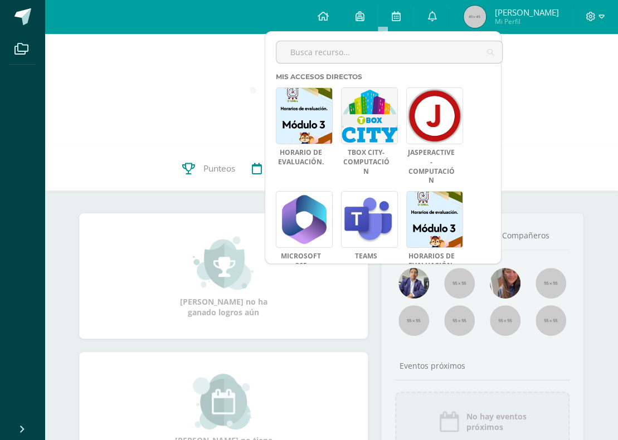 This screenshot has width=618, height=440. I want to click on a: Punteos, so click(208, 169).